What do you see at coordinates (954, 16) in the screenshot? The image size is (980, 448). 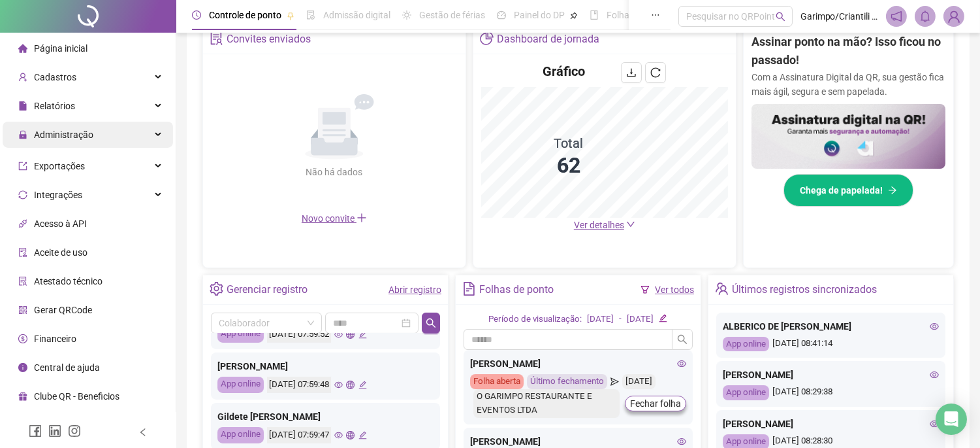 I see `img: 2226` at bounding box center [954, 16].